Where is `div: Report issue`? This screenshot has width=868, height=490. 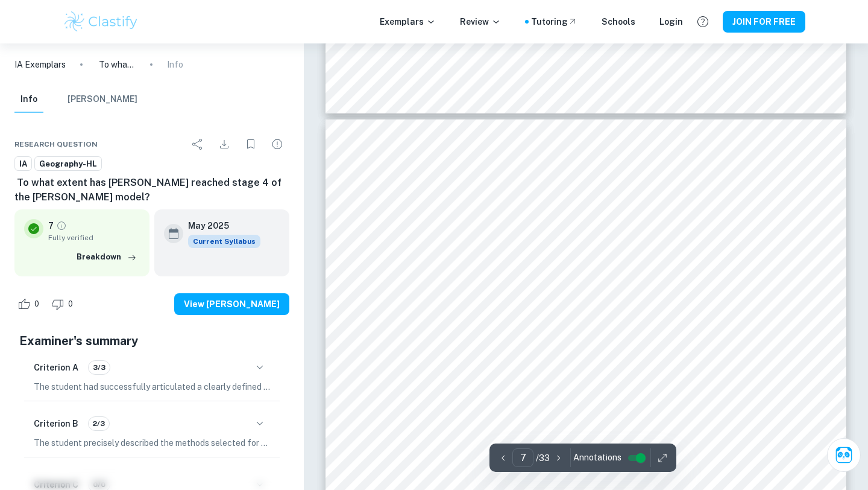
div: Report issue is located at coordinates (277, 144).